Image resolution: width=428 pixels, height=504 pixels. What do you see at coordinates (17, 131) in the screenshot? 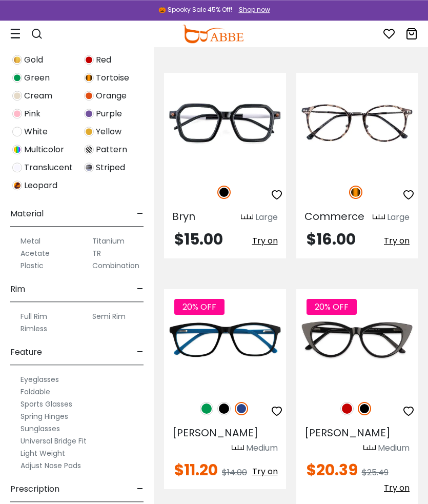
I see `img: White` at bounding box center [17, 131].